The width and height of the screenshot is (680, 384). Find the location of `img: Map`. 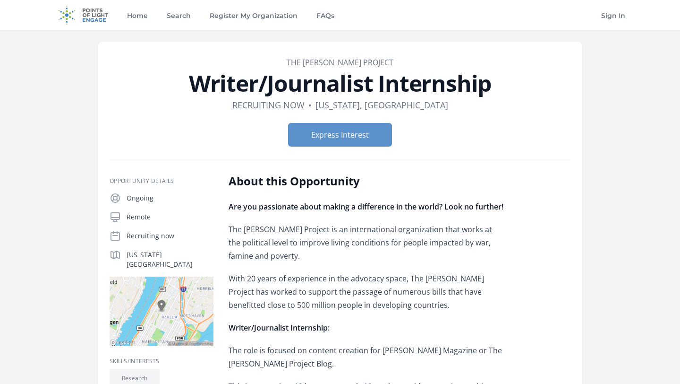

img: Map is located at coordinates (162, 311).